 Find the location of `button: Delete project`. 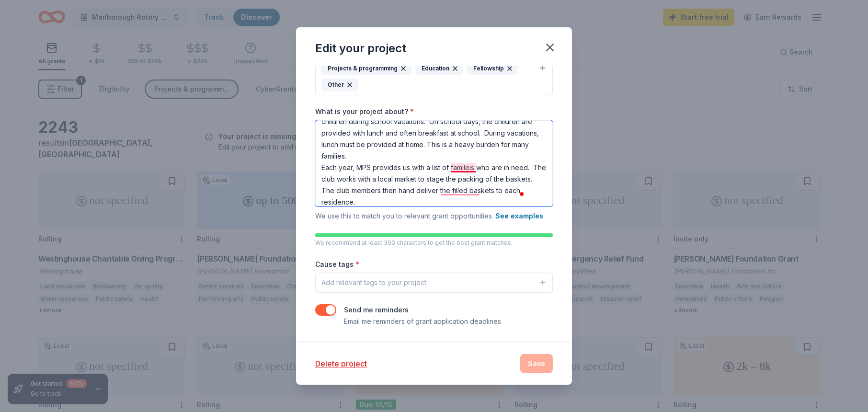

button: Delete project is located at coordinates (341, 364).